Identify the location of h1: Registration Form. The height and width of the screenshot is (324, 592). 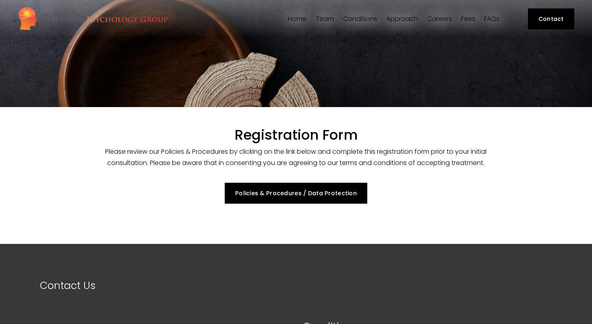
(296, 135).